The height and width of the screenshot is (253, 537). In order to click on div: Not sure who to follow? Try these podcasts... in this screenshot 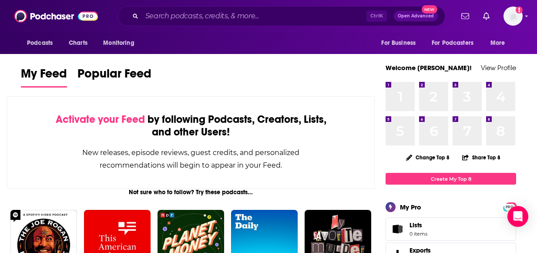, I will do `click(191, 192)`.